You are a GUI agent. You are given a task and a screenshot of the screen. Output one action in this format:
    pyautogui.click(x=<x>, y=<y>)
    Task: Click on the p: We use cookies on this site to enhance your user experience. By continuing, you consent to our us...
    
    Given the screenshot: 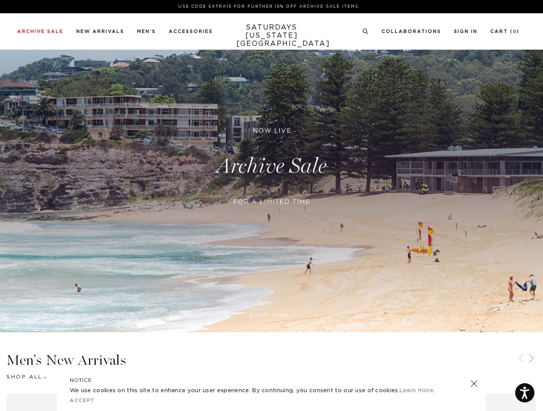 What is the action you would take?
    pyautogui.click(x=256, y=391)
    